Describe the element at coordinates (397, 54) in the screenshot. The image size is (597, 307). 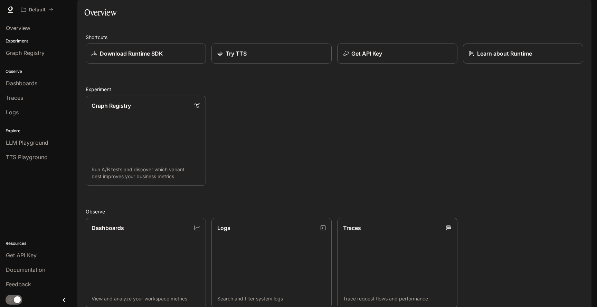
I see `button: Get API Key` at that location.